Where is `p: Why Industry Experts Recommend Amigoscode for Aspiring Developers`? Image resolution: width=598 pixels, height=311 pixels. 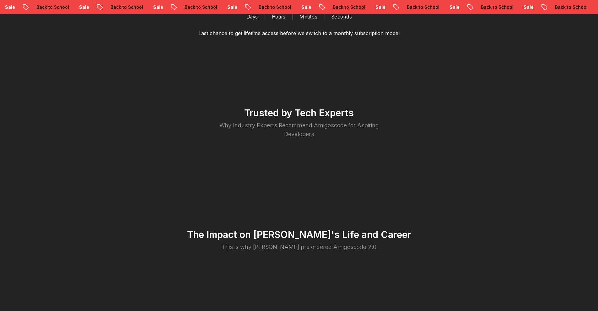
p: Why Industry Experts Recommend Amigoscode for Aspiring Developers is located at coordinates (299, 130).